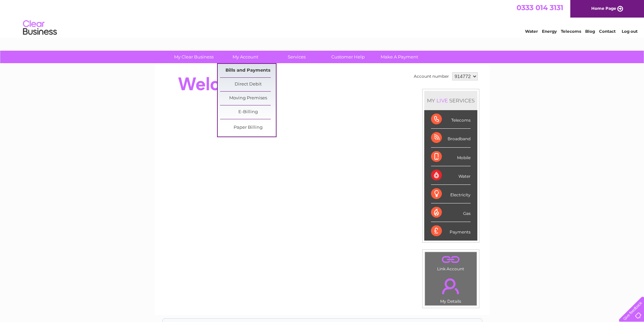  I want to click on a: Blog, so click(590, 31).